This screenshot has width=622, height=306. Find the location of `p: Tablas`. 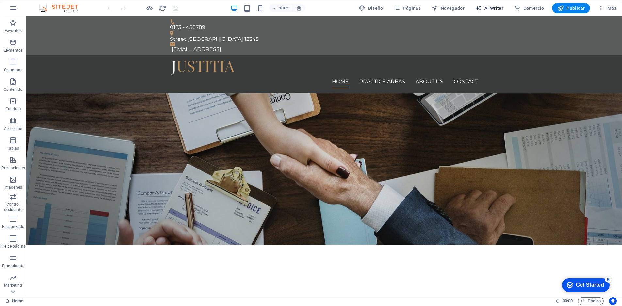

p: Tablas is located at coordinates (13, 148).